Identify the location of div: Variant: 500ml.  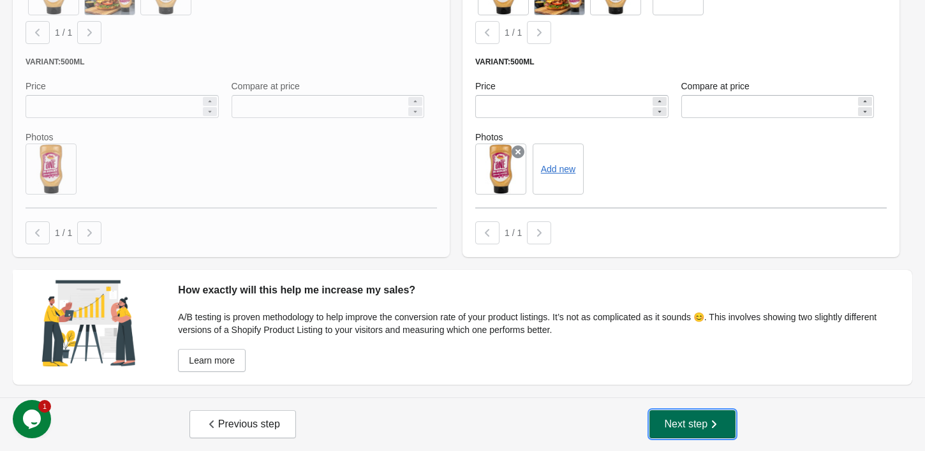
(681, 62).